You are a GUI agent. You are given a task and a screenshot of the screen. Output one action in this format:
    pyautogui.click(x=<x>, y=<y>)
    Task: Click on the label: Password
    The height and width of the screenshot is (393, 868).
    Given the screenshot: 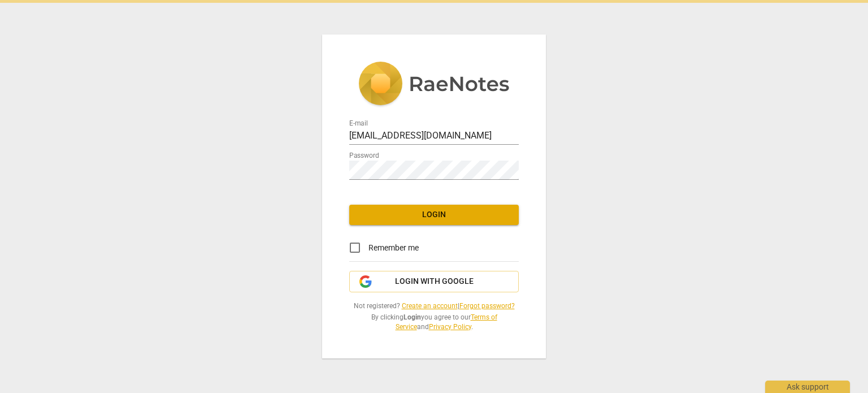 What is the action you would take?
    pyautogui.click(x=364, y=156)
    